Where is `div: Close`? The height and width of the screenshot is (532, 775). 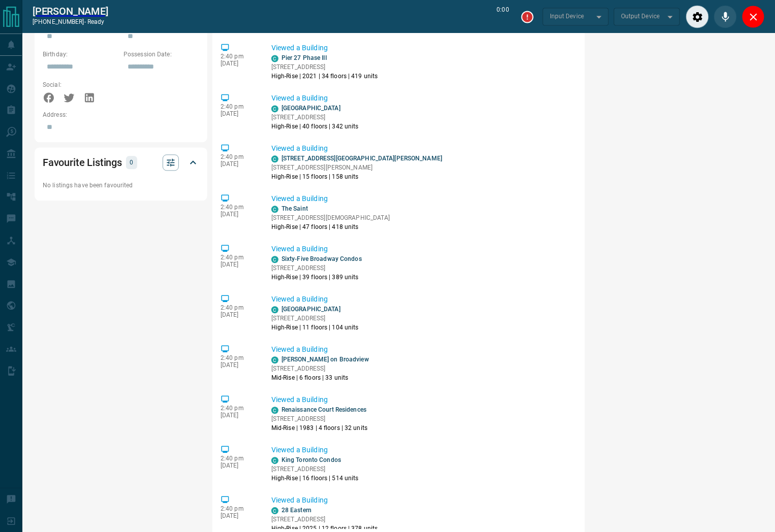 div: Close is located at coordinates (753, 16).